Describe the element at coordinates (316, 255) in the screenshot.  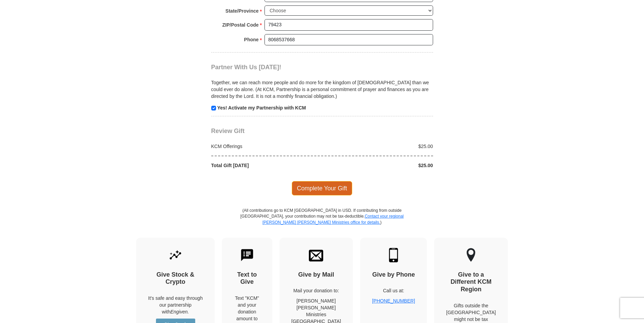
I see `img: envelope.svg` at that location.